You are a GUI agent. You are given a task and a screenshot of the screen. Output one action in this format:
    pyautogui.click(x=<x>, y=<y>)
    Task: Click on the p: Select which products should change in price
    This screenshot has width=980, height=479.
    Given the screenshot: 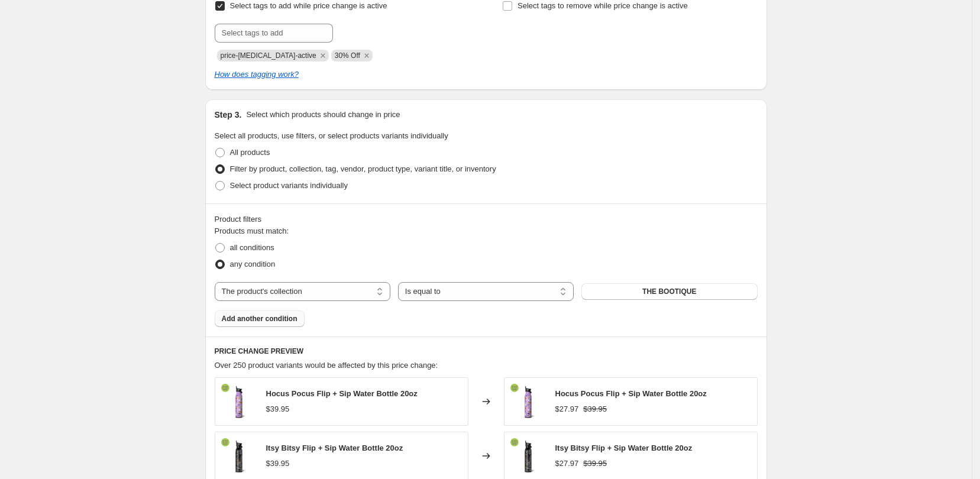 What is the action you would take?
    pyautogui.click(x=323, y=115)
    